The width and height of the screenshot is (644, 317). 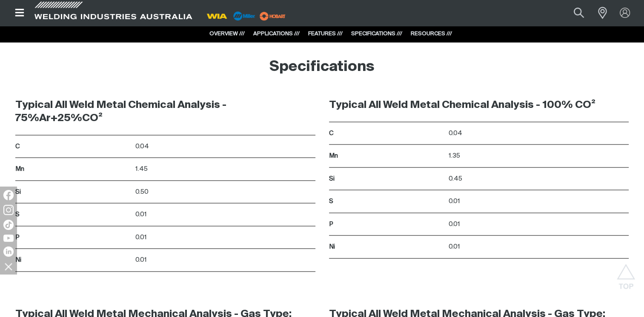 I want to click on img: TikTok, so click(x=9, y=225).